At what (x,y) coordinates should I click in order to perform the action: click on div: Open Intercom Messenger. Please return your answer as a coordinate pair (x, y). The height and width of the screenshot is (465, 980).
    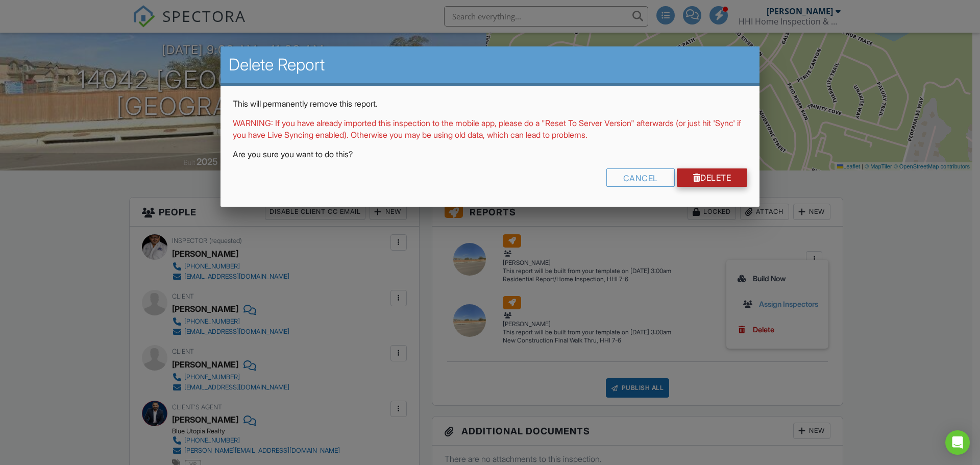
    Looking at the image, I should click on (958, 442).